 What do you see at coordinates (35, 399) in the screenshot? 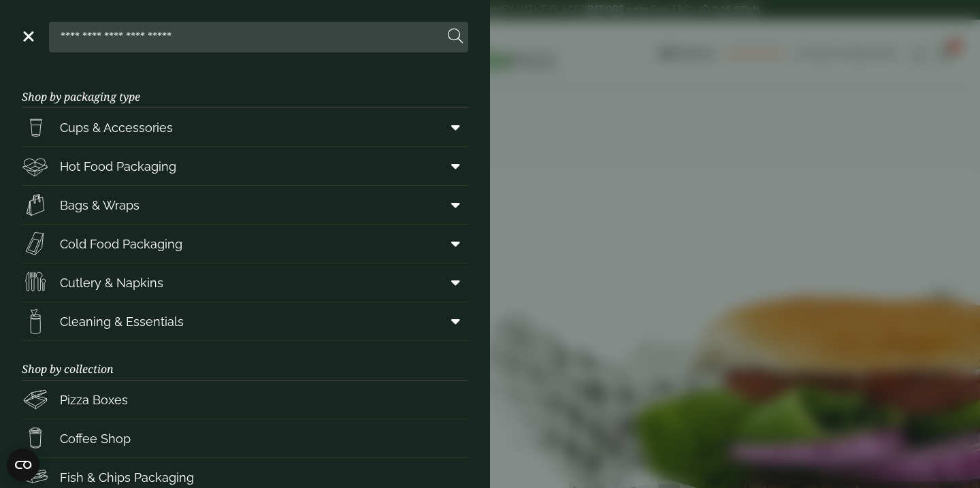
I see `img: Pizza_boxes.svg` at bounding box center [35, 399].